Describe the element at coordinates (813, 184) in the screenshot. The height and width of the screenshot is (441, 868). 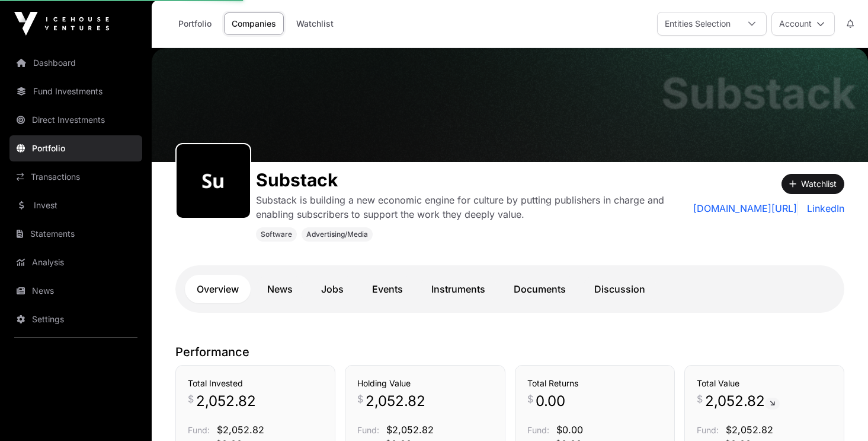
I see `button: Watchlist` at that location.